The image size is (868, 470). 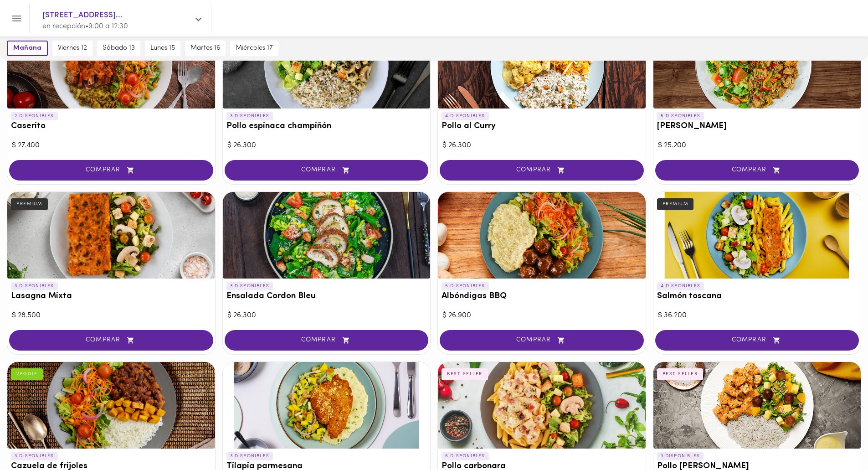 I want to click on button: martes 16, so click(x=205, y=48).